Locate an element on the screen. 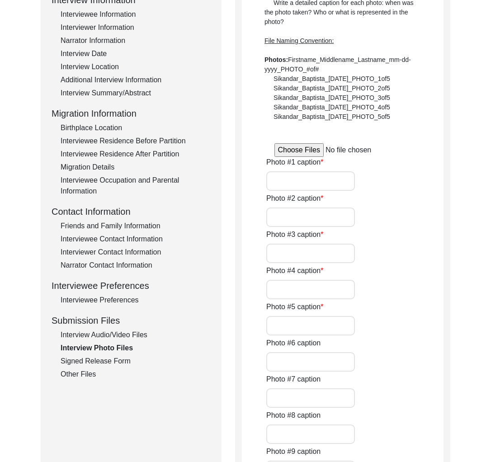 This screenshot has height=462, width=491. div: Interviewee Information is located at coordinates (136, 14).